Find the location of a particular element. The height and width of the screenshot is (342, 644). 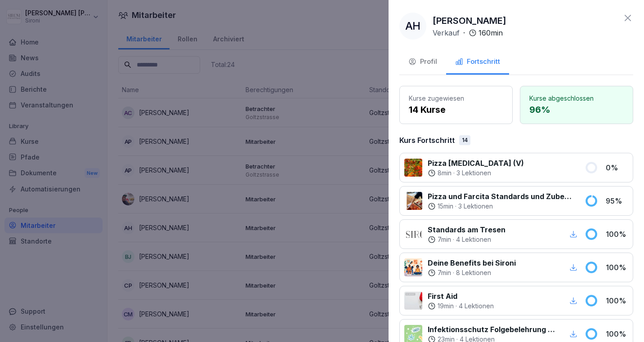

p: Standards am Tresen is located at coordinates (466, 230).